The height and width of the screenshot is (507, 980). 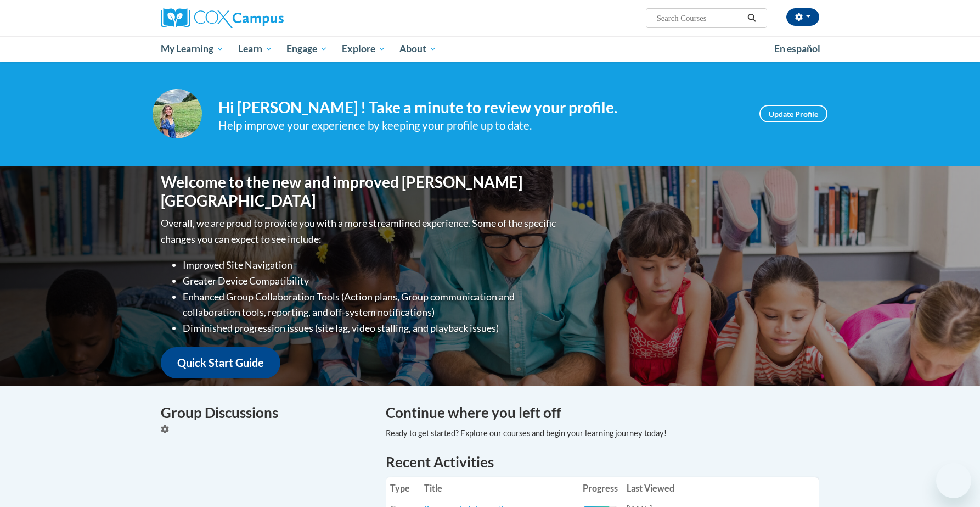 What do you see at coordinates (499, 488) in the screenshot?
I see `th: Title` at bounding box center [499, 488].